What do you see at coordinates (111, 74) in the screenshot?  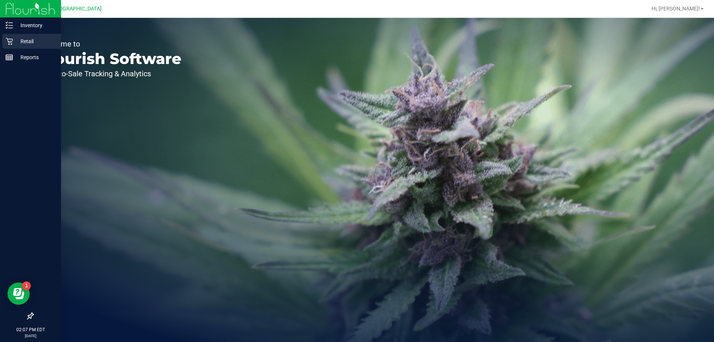 I see `p: Seed-to-Sale Tracking & Analytics` at bounding box center [111, 74].